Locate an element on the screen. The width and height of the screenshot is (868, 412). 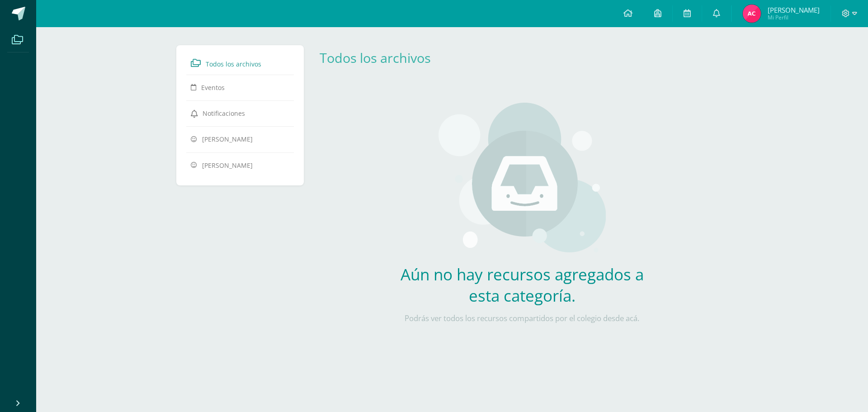
p: Podrás ver todos los recursos compartidos por el colegio desde acá. is located at coordinates (522, 318).